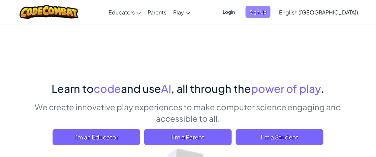 The height and width of the screenshot is (157, 376). Describe the element at coordinates (96, 137) in the screenshot. I see `span: I'm an Educator` at that location.